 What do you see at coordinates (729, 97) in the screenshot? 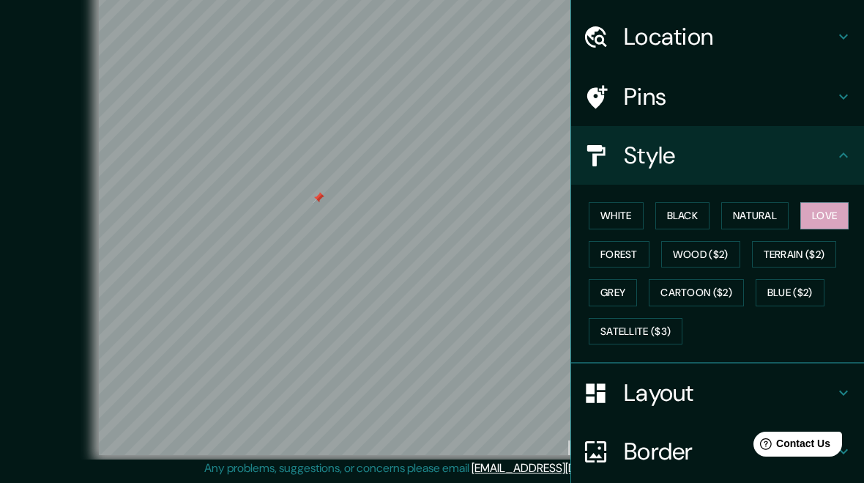
I see `h4: Pins` at bounding box center [729, 97].